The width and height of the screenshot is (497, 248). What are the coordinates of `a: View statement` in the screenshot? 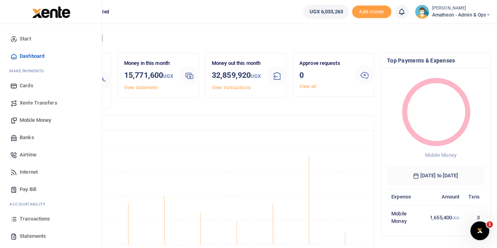 It's located at (141, 88).